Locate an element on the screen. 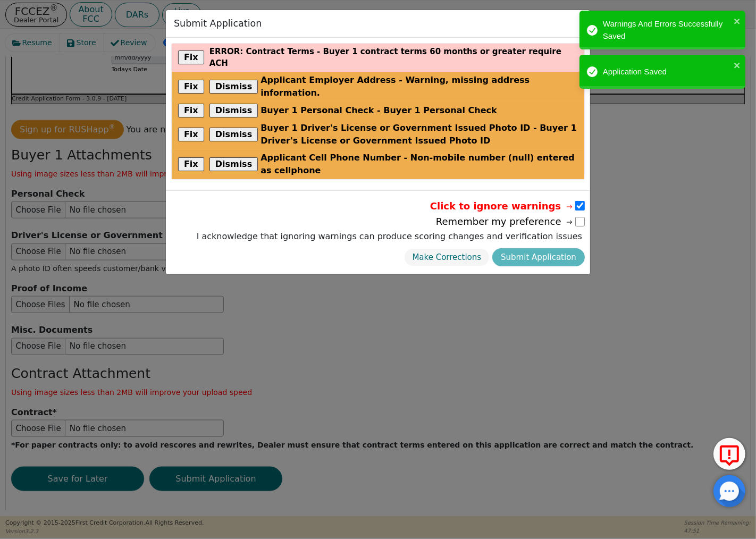 Image resolution: width=756 pixels, height=539 pixels. button: Close is located at coordinates (582, 23).